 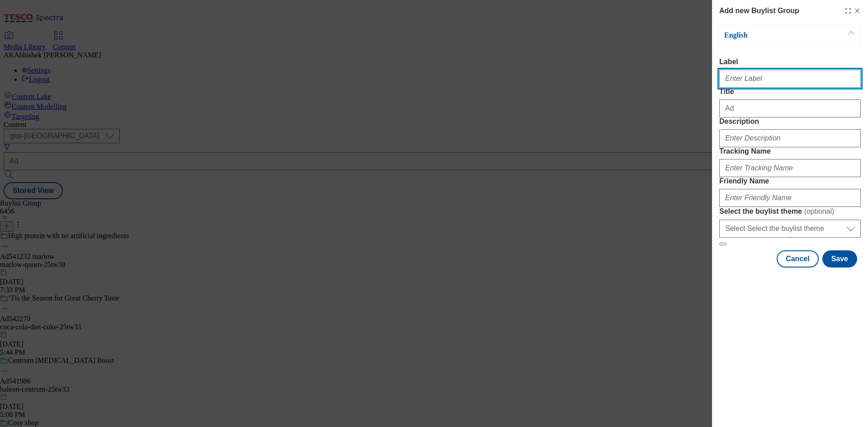 I want to click on p: English, so click(x=772, y=36).